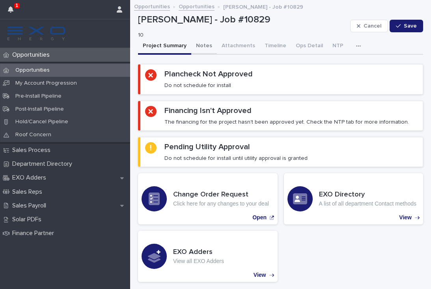 The height and width of the screenshot is (289, 431). I want to click on p: Finance Partner, so click(35, 233).